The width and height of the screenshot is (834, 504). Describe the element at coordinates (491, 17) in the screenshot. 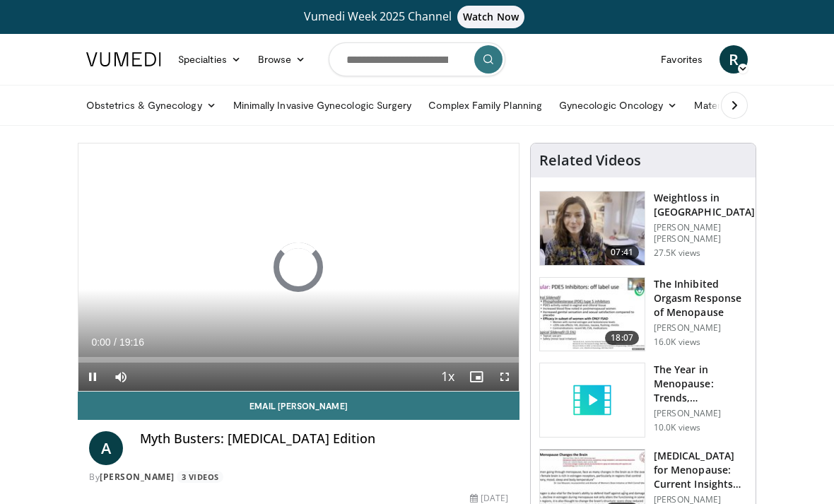

I see `span: Watch Now` at that location.